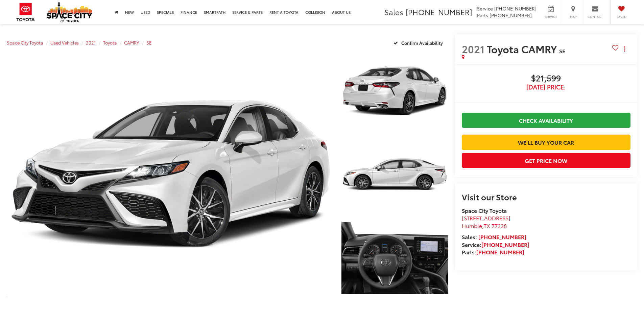  I want to click on button: Get Price Now, so click(546, 160).